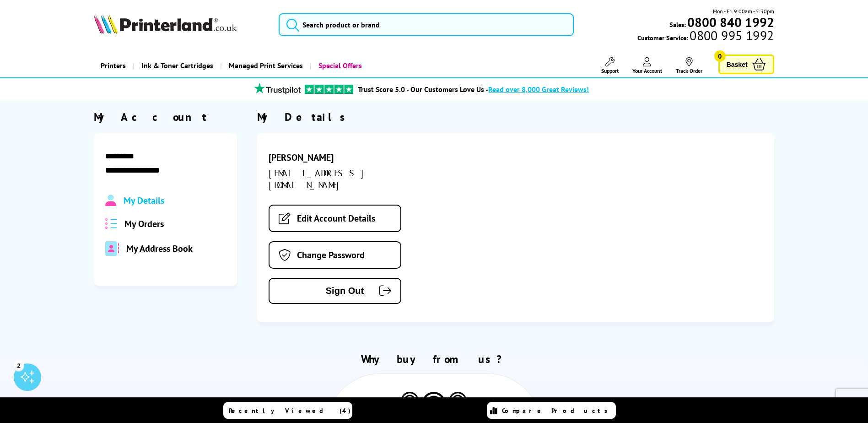 Image resolution: width=868 pixels, height=423 pixels. I want to click on span: Read over 8,000 Great Reviews!, so click(539, 89).